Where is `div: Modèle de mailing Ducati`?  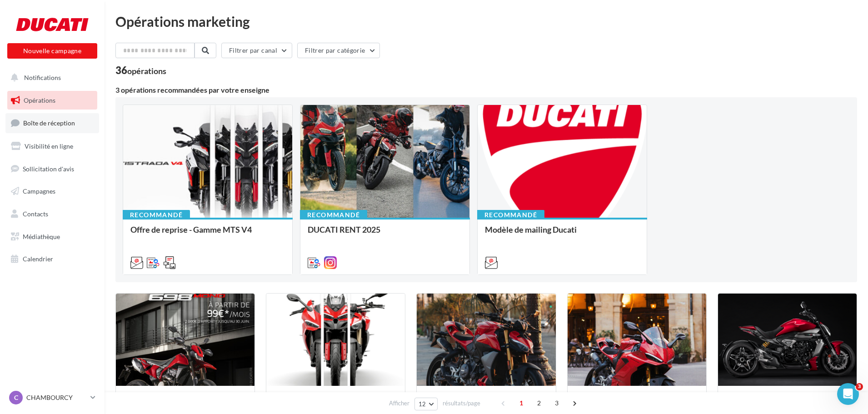 div: Modèle de mailing Ducati is located at coordinates (562, 234).